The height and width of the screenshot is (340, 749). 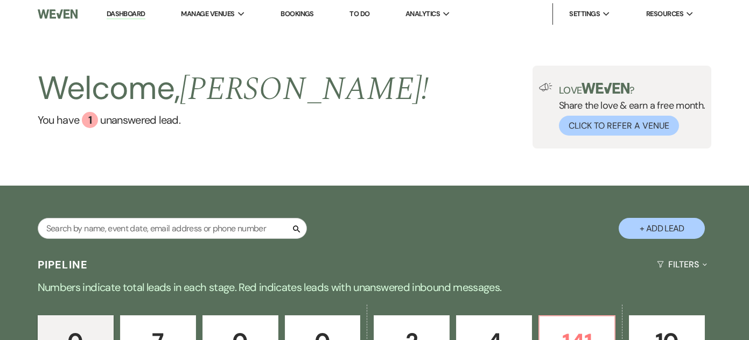 I want to click on a: Bookings, so click(x=297, y=13).